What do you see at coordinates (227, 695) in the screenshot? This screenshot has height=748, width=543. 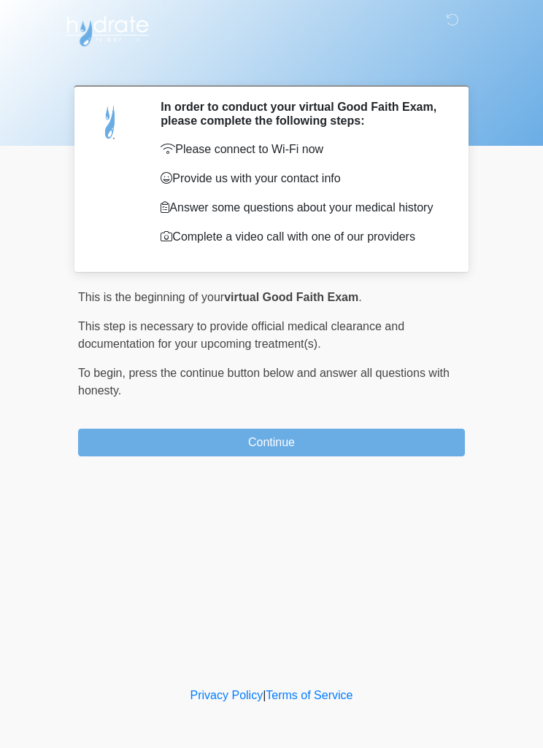 I see `a: Privacy Policy` at bounding box center [227, 695].